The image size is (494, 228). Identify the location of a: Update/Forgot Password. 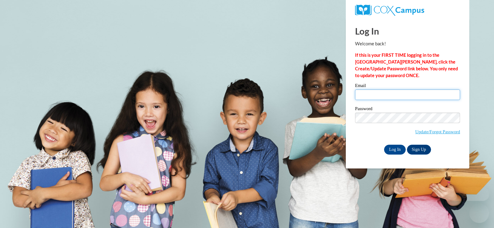
(438, 132).